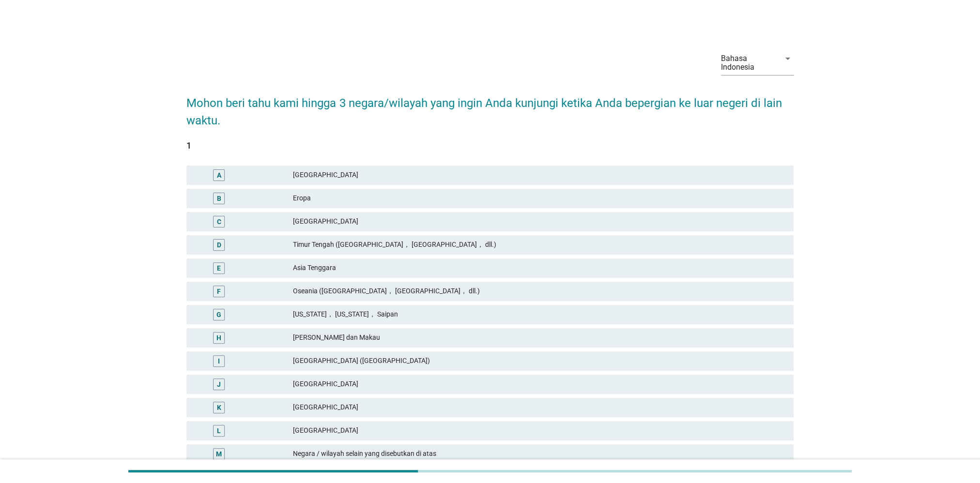 Image resolution: width=980 pixels, height=483 pixels. What do you see at coordinates (219, 245) in the screenshot?
I see `div: D` at bounding box center [219, 245].